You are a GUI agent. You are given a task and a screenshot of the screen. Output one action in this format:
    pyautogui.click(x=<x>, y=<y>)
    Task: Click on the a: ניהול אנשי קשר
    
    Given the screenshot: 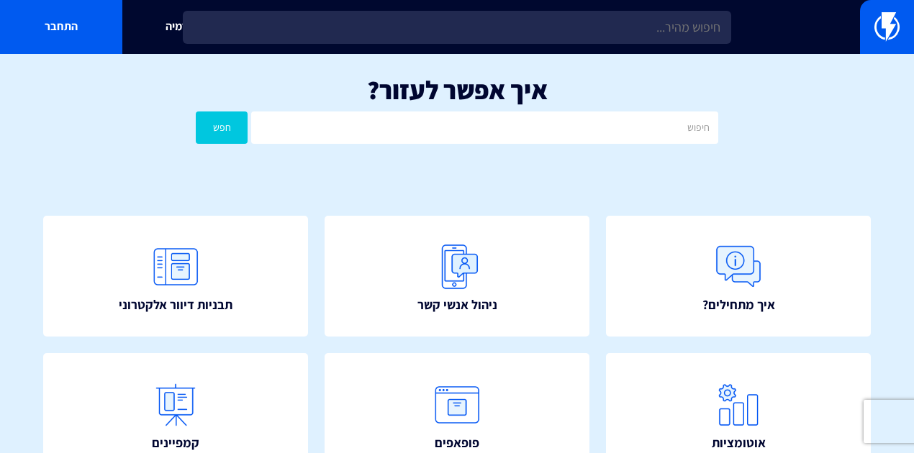 What is the action you would take?
    pyautogui.click(x=457, y=276)
    